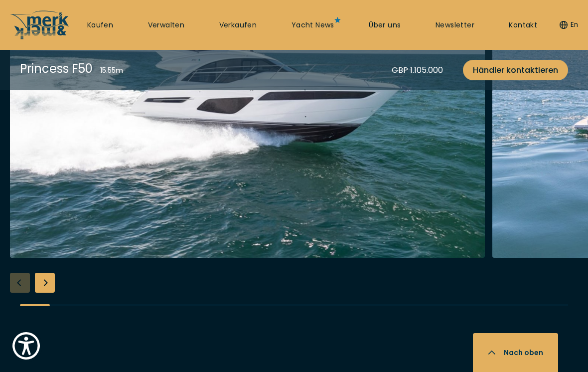  I want to click on div: Next slide, so click(45, 282).